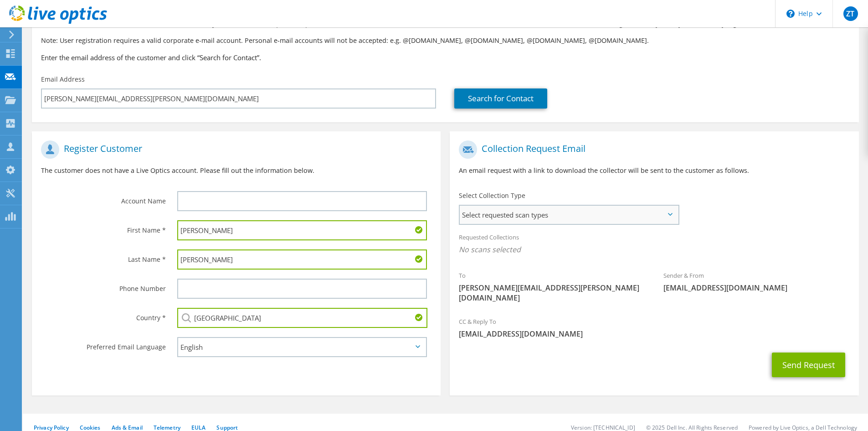 This screenshot has height=431, width=868. I want to click on label: Email Address, so click(63, 80).